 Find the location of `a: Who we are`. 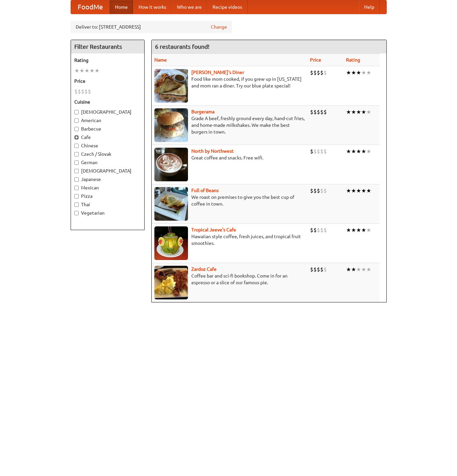

a: Who we are is located at coordinates (189, 7).